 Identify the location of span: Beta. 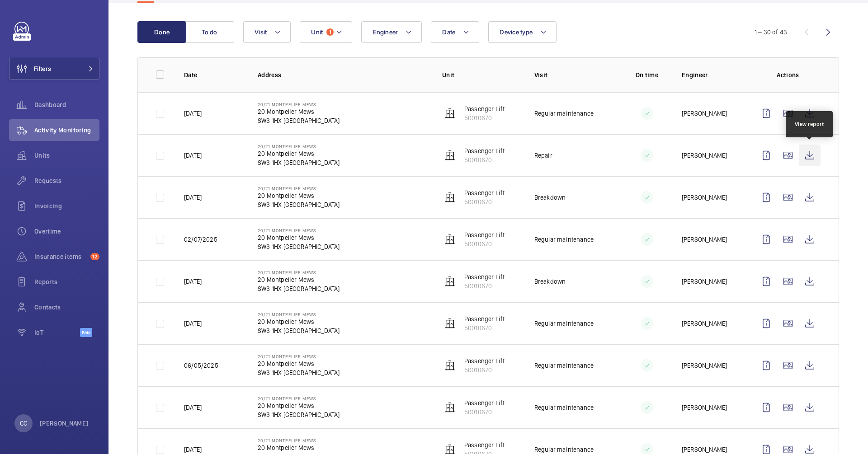
(86, 332).